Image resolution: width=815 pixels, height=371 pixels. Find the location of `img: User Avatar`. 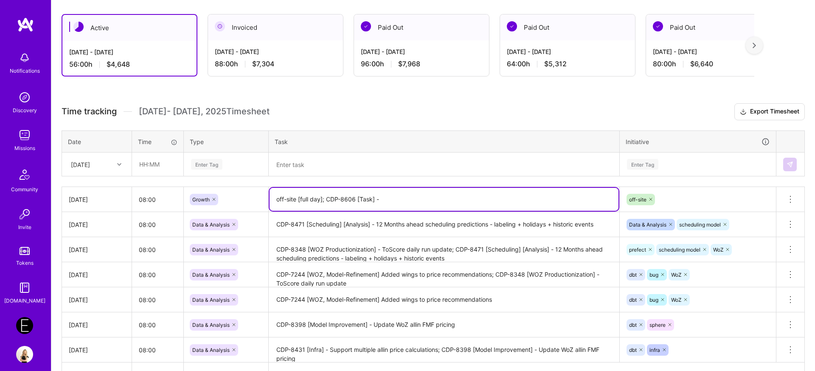

img: User Avatar is located at coordinates (25, 354).